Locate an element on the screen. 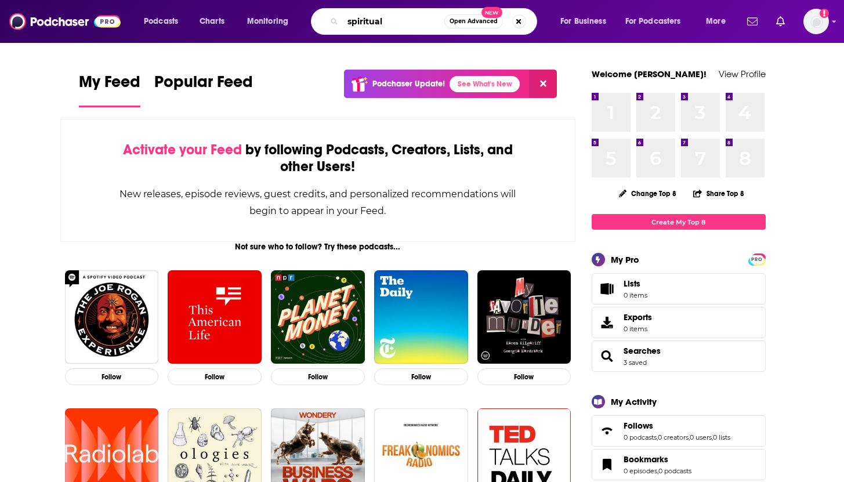 The width and height of the screenshot is (844, 482). img: Podchaser - Follow, Share and Rate Podcasts is located at coordinates (65, 21).